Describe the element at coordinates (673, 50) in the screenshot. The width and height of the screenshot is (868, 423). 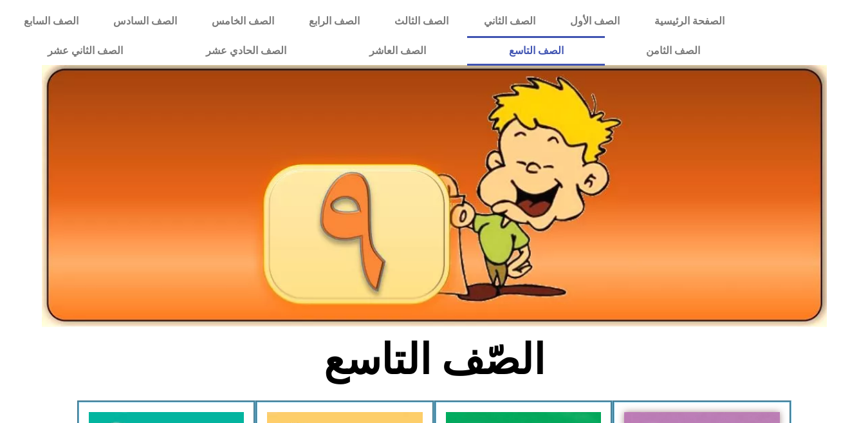
I see `a: الصف الثامن` at that location.